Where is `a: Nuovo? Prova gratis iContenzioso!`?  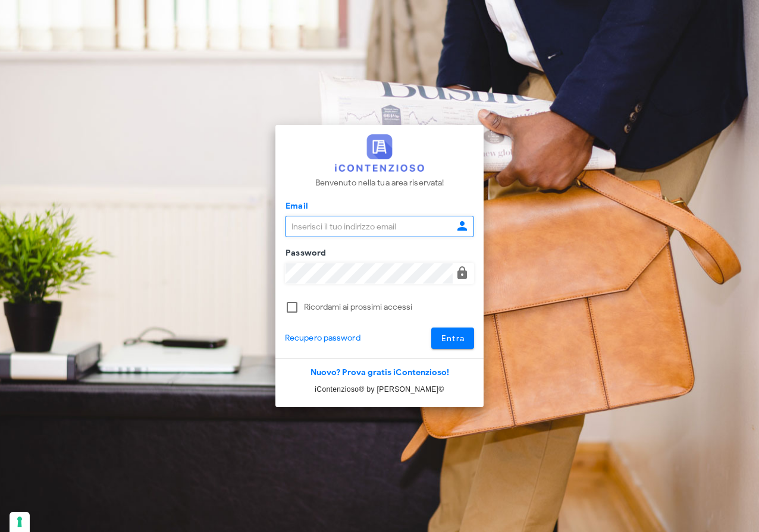 a: Nuovo? Prova gratis iContenzioso! is located at coordinates (380, 372).